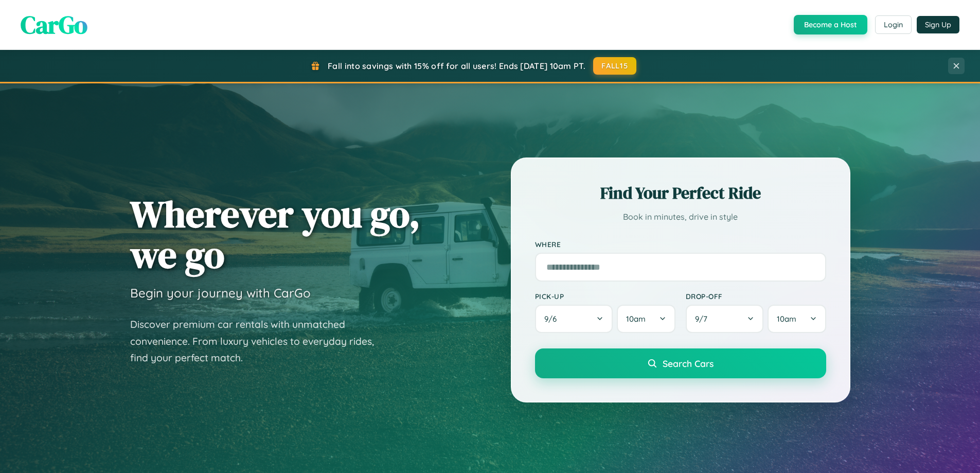 The height and width of the screenshot is (473, 980). Describe the element at coordinates (574, 319) in the screenshot. I see `button: 9/6` at that location.